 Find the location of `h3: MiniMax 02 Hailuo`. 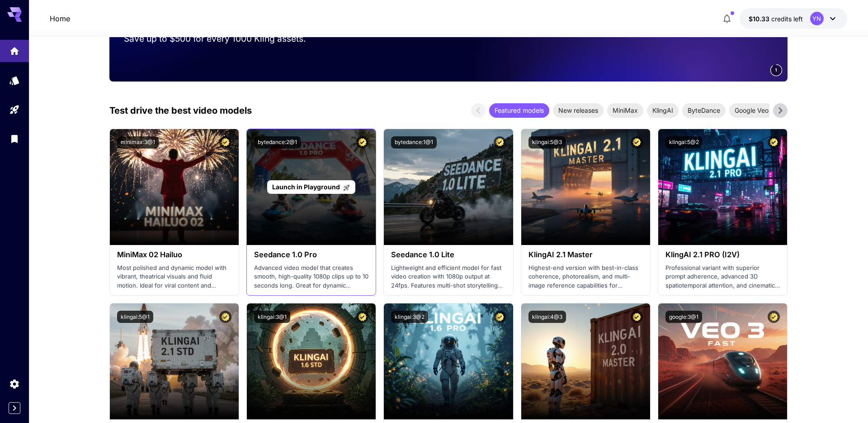

h3: MiniMax 02 Hailuo is located at coordinates (174, 254).